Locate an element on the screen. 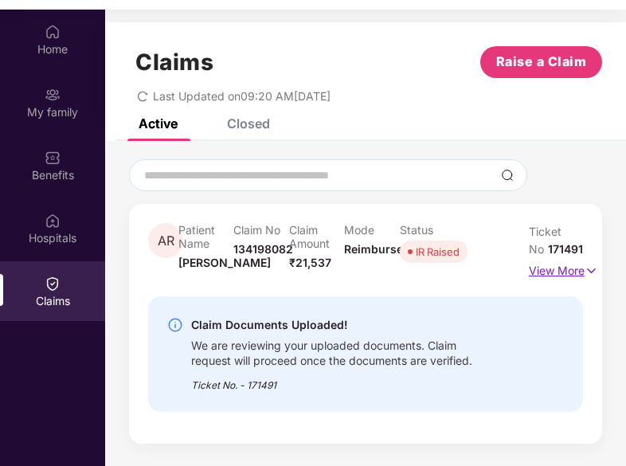  p: View More is located at coordinates (556, 269).